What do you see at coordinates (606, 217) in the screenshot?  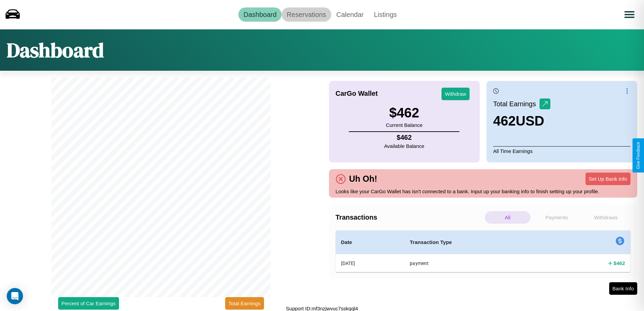 I see `p: Withdraws` at bounding box center [606, 217].